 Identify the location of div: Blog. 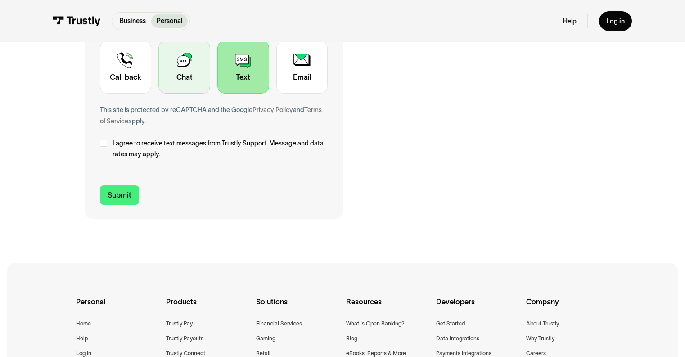
(351, 338).